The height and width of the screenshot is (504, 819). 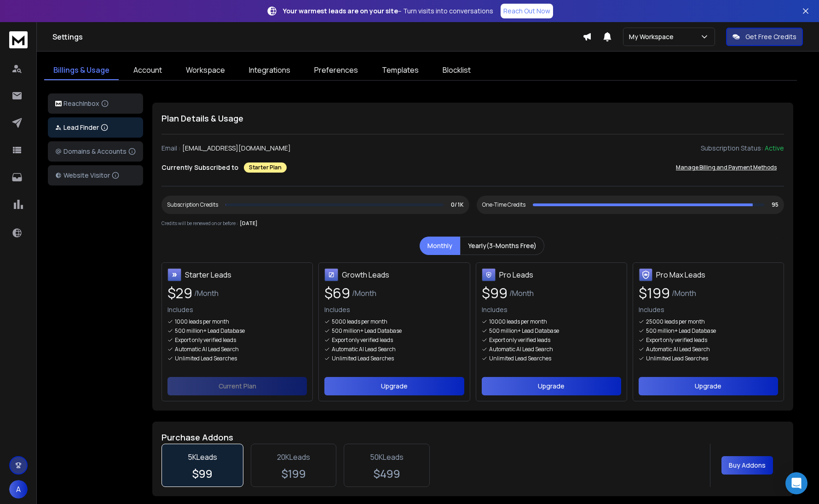 I want to click on strong: Your warmest leads are on your site, so click(x=340, y=11).